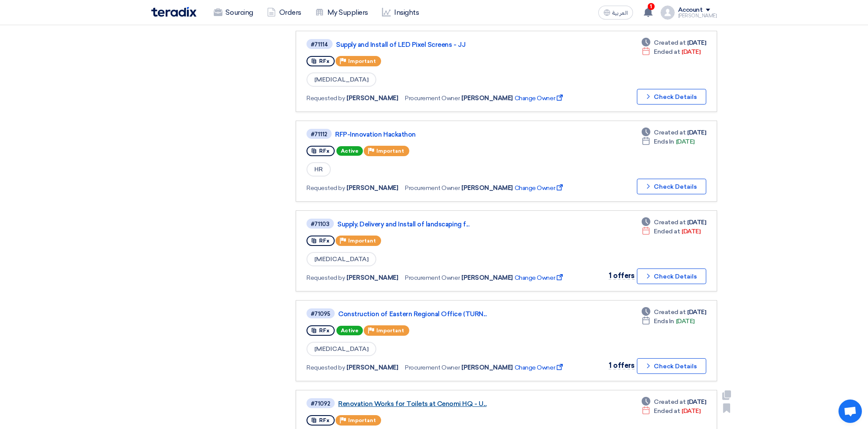  Describe the element at coordinates (444, 134) in the screenshot. I see `a: RFP-Innovation Hackathon` at that location.